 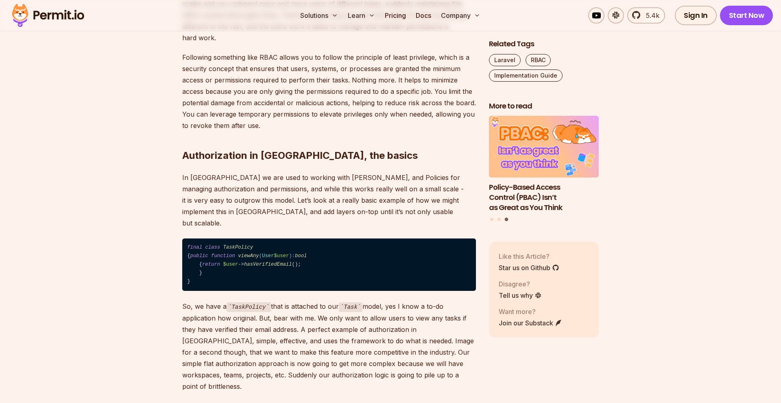 I want to click on a: 5.4k, so click(x=646, y=15).